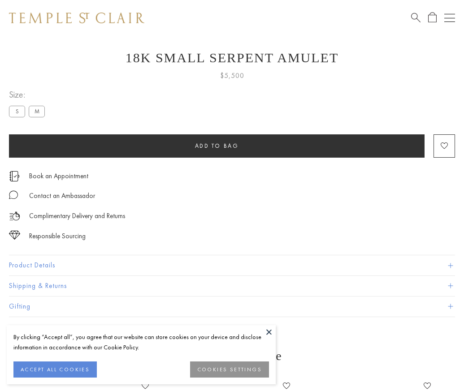 This screenshot has height=391, width=464. I want to click on a: Search, so click(416, 17).